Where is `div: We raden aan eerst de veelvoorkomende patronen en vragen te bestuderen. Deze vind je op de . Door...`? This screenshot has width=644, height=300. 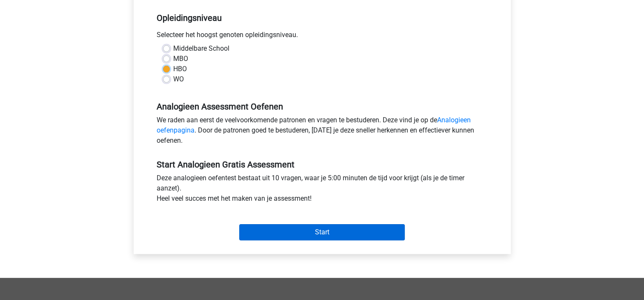
div: We raden aan eerst de veelvoorkomende patronen en vragen te bestuderen. Deze vind je op de . Door... is located at coordinates (322, 132).